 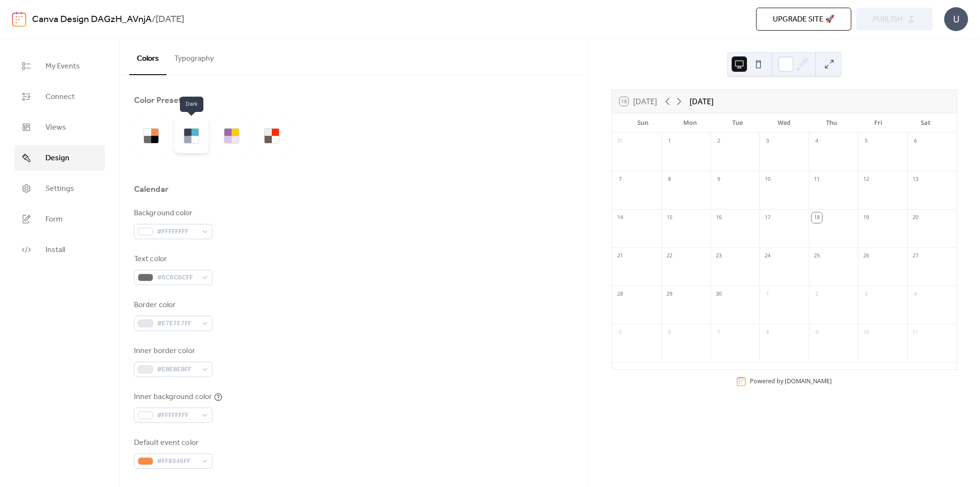 What do you see at coordinates (173, 397) in the screenshot?
I see `div: Inner background color` at bounding box center [173, 397].